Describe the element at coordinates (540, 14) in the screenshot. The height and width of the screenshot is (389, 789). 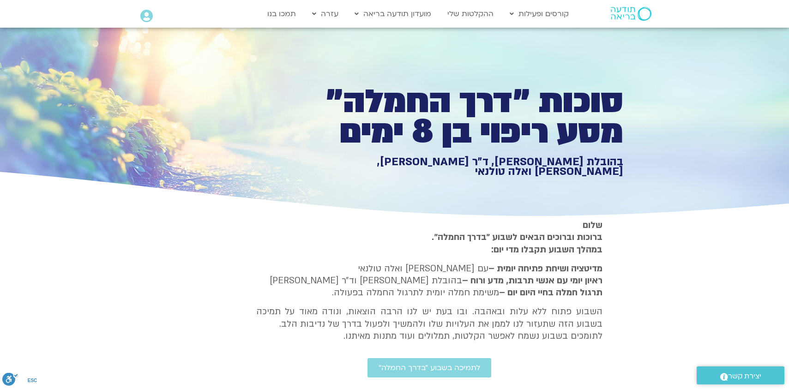
I see `a: קורסים ופעילות` at that location.